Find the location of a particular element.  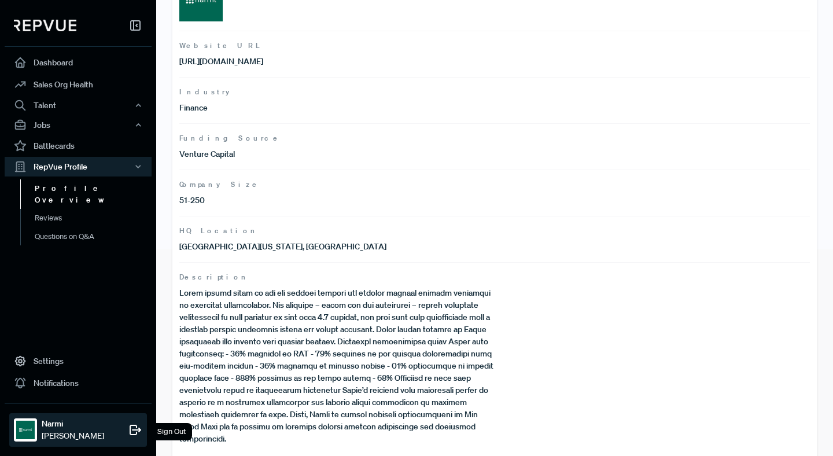

span: HQ Location is located at coordinates (494, 231).